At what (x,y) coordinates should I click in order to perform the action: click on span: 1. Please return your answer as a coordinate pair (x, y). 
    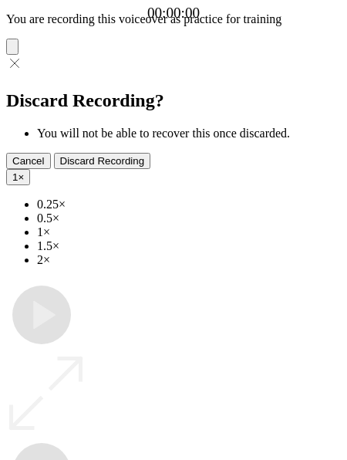
    Looking at the image, I should click on (15, 177).